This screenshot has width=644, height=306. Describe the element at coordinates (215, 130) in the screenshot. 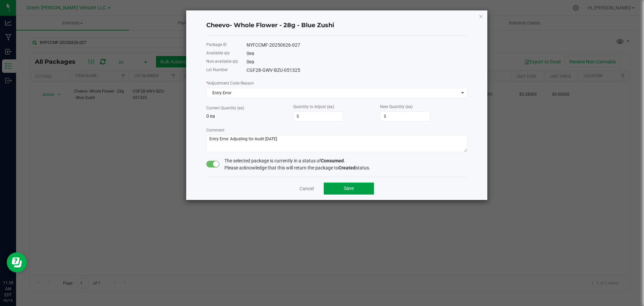

I see `label: Comment` at that location.